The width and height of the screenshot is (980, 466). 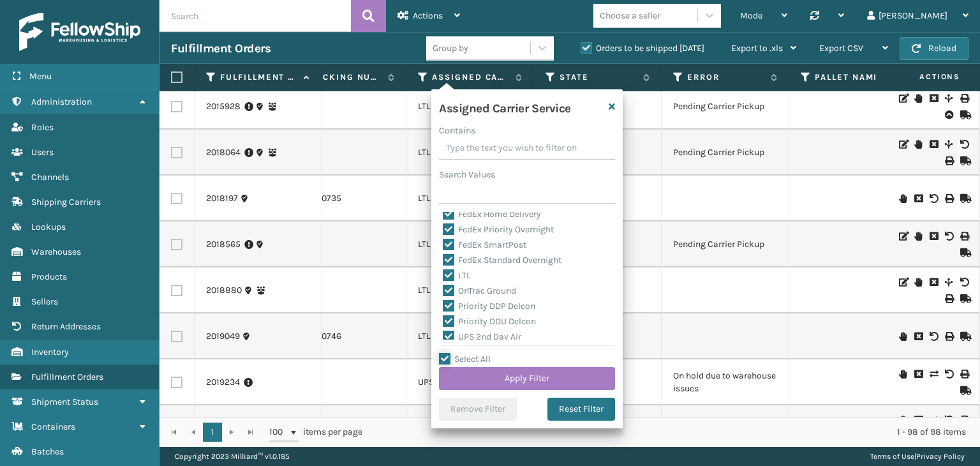 I want to click on h4: Assigned Carrier Service, so click(x=505, y=106).